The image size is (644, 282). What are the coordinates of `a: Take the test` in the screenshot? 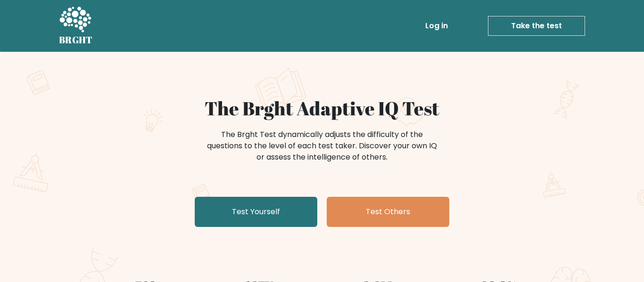 It's located at (536, 26).